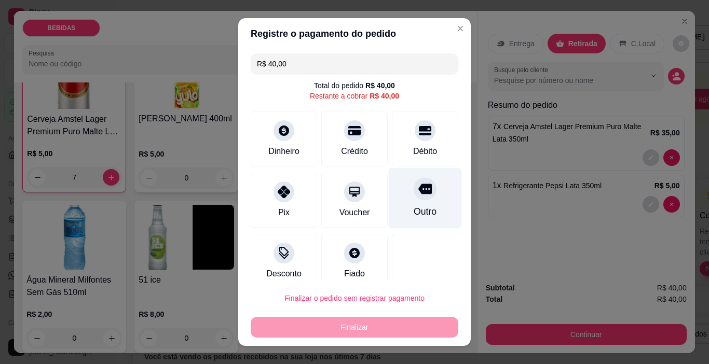  What do you see at coordinates (354, 34) in the screenshot?
I see `header: Registre o pagamento do pedido` at bounding box center [354, 34].